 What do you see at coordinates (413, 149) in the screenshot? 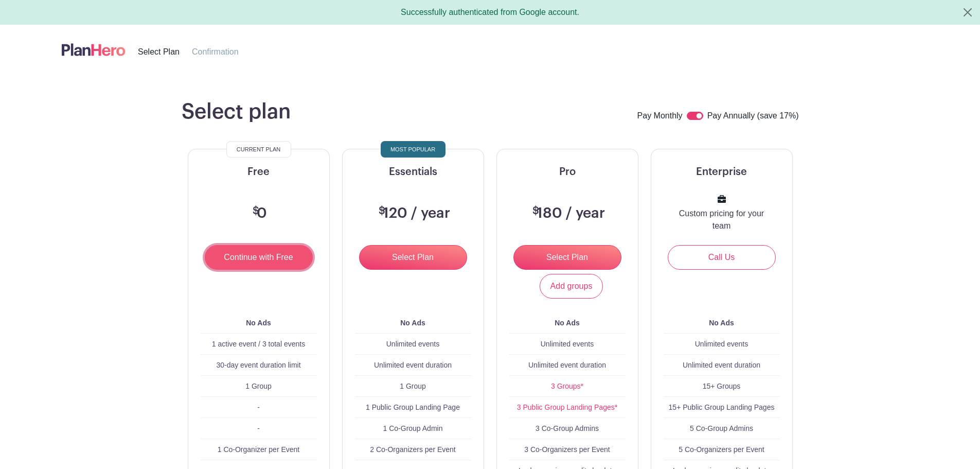
I see `span: Most Popular` at bounding box center [413, 149].